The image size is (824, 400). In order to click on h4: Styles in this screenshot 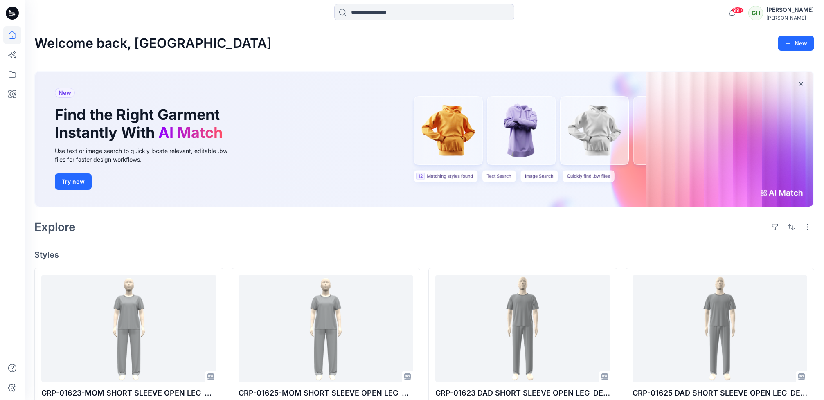, I will do `click(424, 255)`.